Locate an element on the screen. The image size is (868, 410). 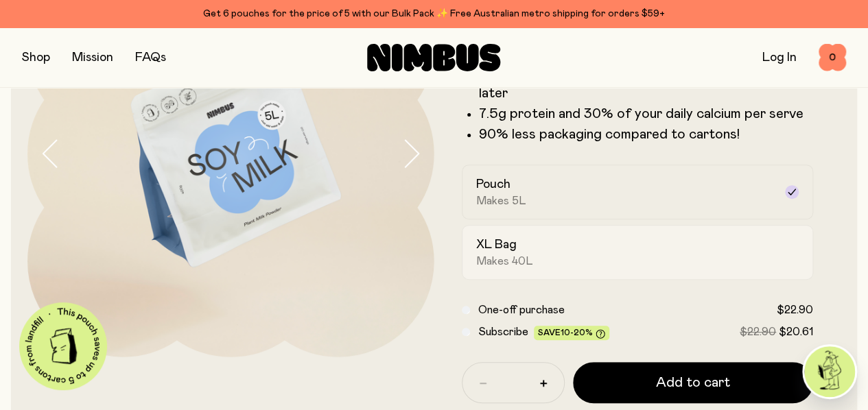
span: 10-20% is located at coordinates (577, 333).